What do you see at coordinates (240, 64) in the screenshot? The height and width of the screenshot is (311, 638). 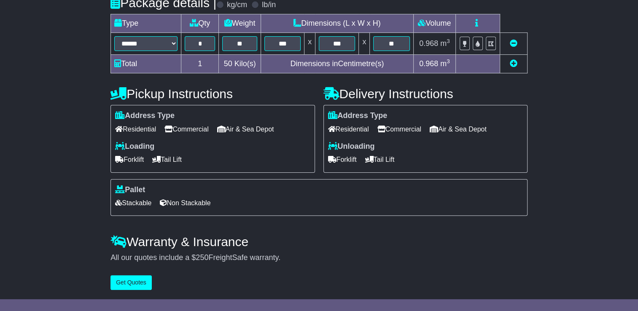 I see `td: Kilo(s)` at bounding box center [240, 64].